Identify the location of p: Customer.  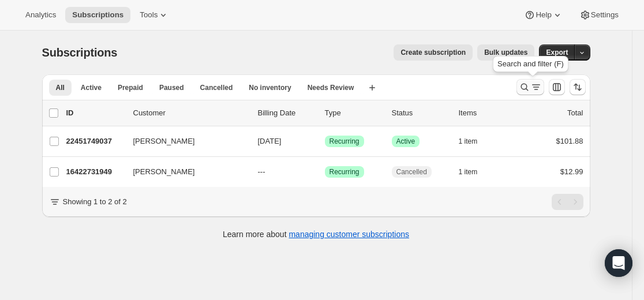
(191, 113).